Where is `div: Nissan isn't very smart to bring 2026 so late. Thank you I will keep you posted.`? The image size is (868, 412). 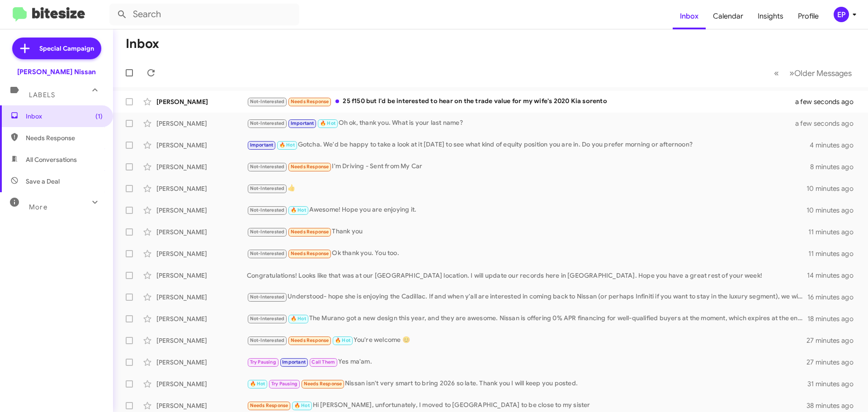 div: Nissan isn't very smart to bring 2026 so late. Thank you I will keep you posted. is located at coordinates (527, 384).